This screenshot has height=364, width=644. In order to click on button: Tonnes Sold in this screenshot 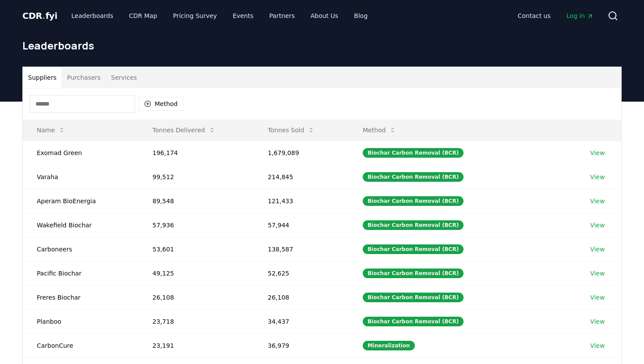, I will do `click(291, 130)`.